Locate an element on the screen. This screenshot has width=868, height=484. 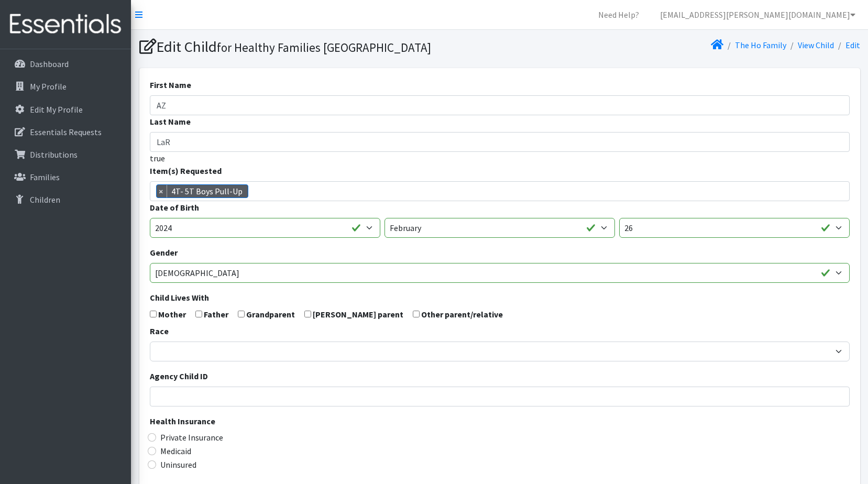
p: Edit My Profile is located at coordinates (56, 110).